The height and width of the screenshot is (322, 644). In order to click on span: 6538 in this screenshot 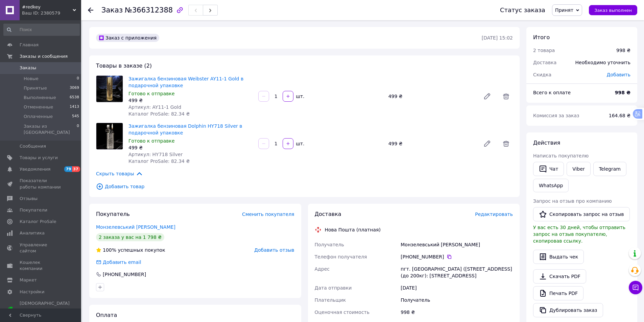, I will do `click(74, 98)`.